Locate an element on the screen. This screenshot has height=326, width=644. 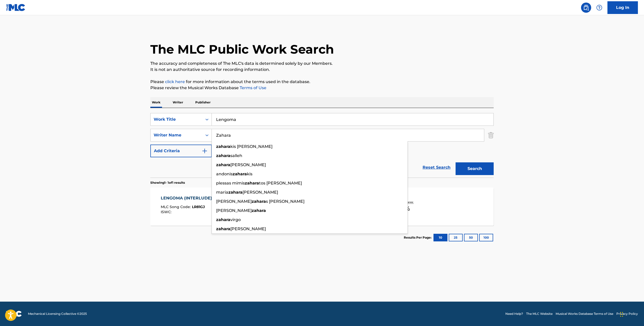
div: Chat Widget is located at coordinates (631, 314).